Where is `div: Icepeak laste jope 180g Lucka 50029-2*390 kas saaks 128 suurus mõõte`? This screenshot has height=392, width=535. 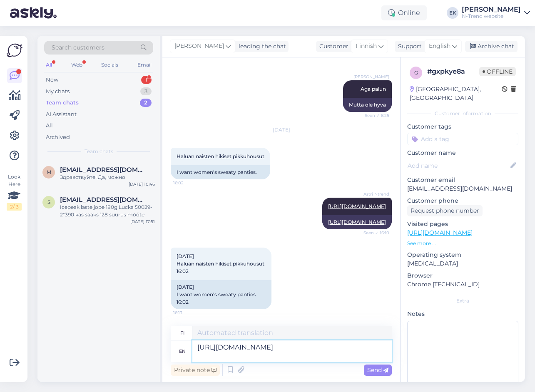 div: Icepeak laste jope 180g Lucka 50029-2*390 kas saaks 128 suurus mõõte is located at coordinates (108, 211).